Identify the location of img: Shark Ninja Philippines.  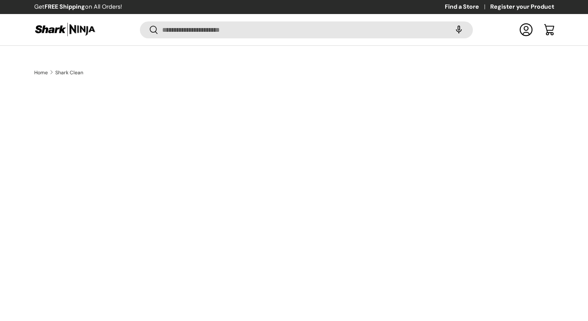
(65, 29).